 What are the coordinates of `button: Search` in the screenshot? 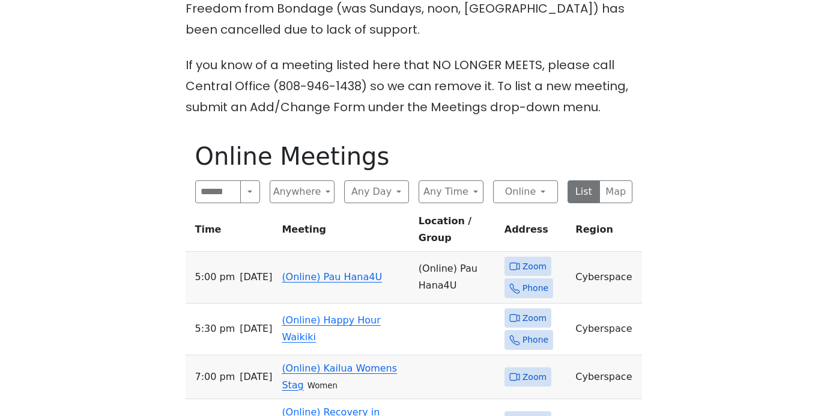 It's located at (250, 192).